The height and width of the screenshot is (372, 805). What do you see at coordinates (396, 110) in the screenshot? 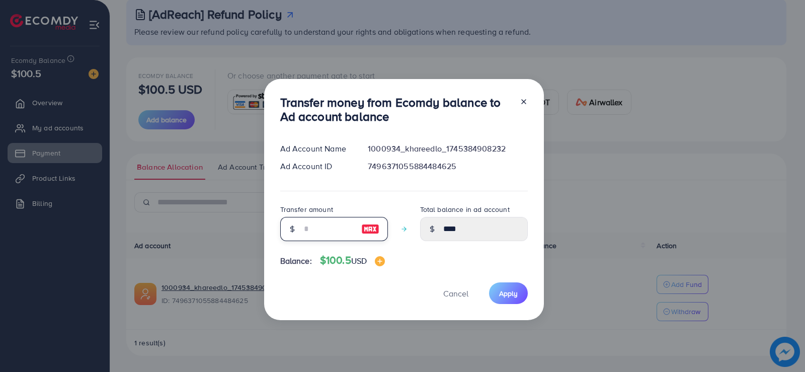
I see `h3: Transfer money from Ecomdy balance to Ad account balance` at bounding box center [396, 110].